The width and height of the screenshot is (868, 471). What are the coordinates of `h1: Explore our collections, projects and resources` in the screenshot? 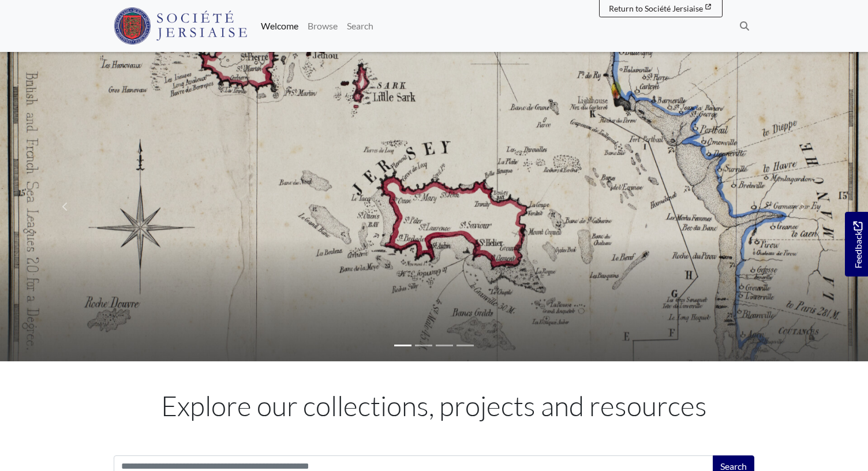 It's located at (434, 406).